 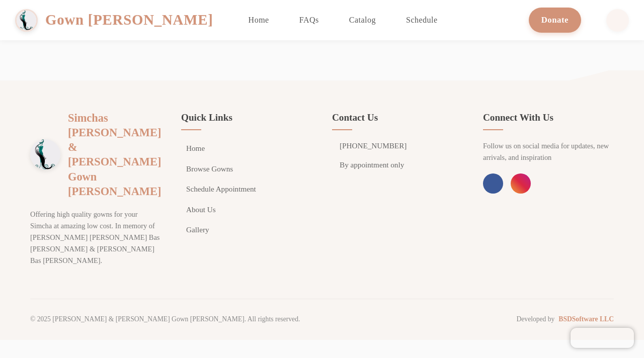 What do you see at coordinates (586, 319) in the screenshot?
I see `a: BSDSoftware LLC` at bounding box center [586, 319].